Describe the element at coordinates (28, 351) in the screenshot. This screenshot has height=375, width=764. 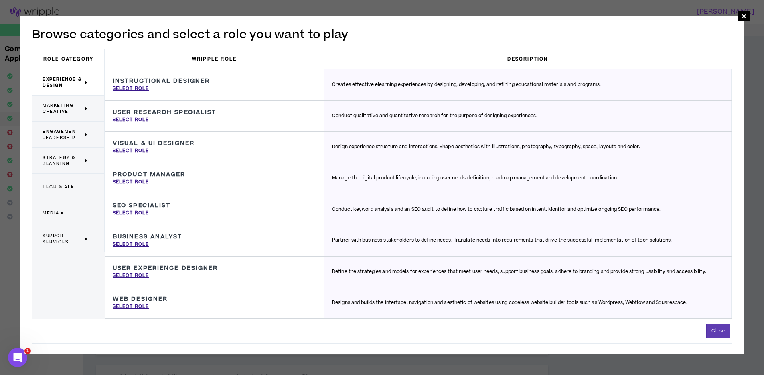
I see `span: 1` at that location.